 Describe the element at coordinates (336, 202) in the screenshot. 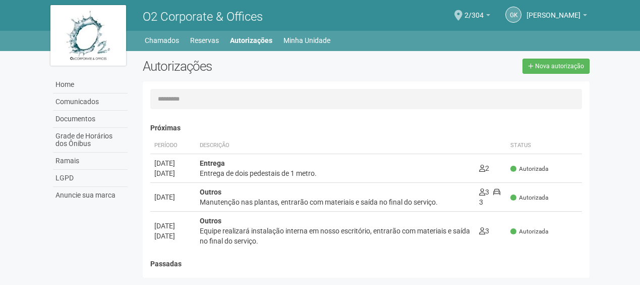

I see `div: Manutenção nas plantas, entrarão com materiais e saída no final do serviço.` at that location.